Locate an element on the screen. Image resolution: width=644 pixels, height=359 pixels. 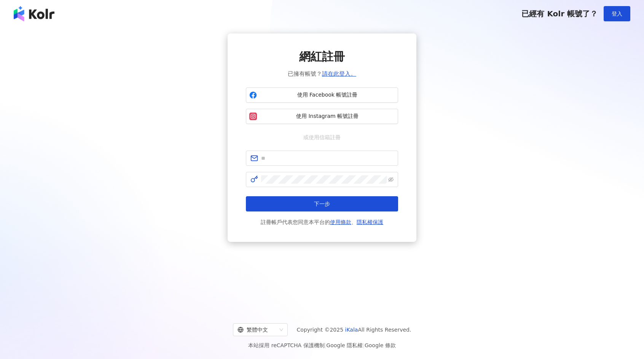
span: 下一步 is located at coordinates (322, 204).